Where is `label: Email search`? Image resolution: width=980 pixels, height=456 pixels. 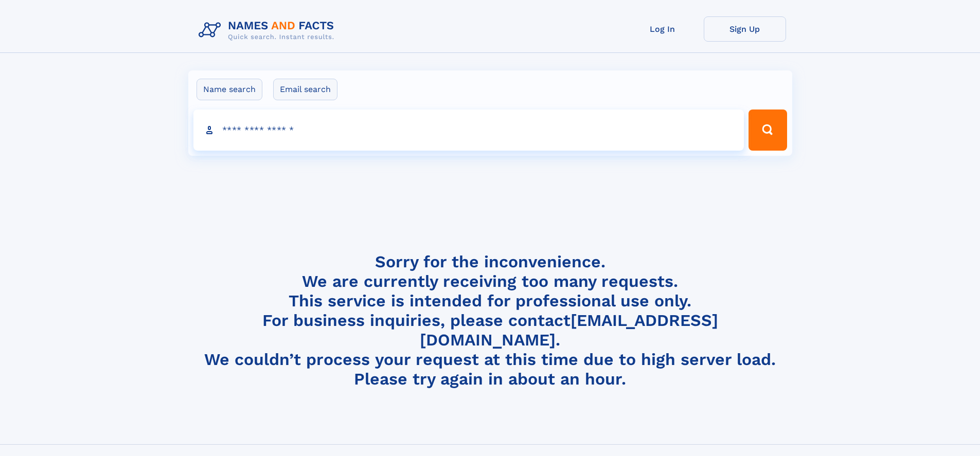 label: Email search is located at coordinates (305, 90).